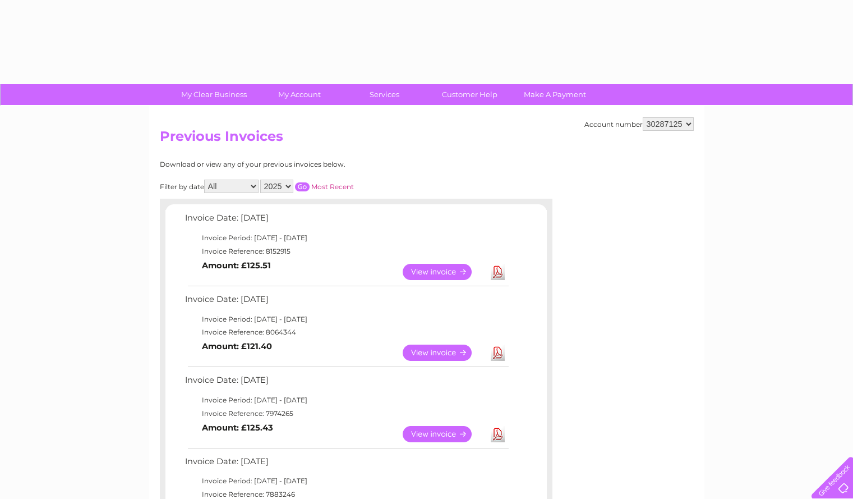 The width and height of the screenshot is (853, 499). I want to click on b: Amount: £121.40, so click(237, 346).